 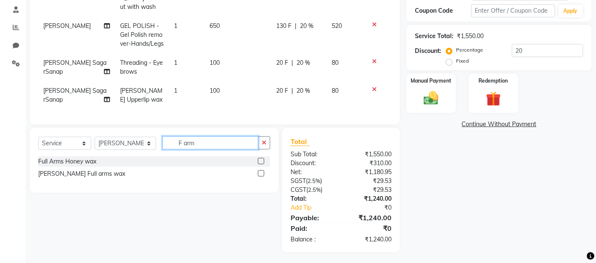 What do you see at coordinates (210, 143) in the screenshot?
I see `input: Search or Scan` at bounding box center [210, 143].